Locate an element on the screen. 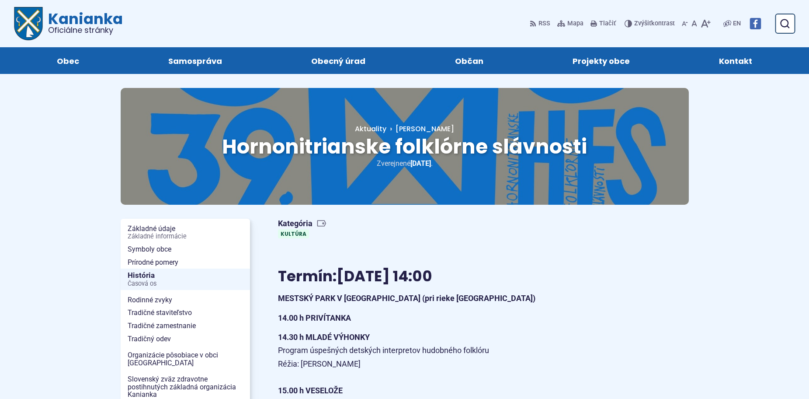  a: Tradičné staviteľstvo is located at coordinates (185, 312).